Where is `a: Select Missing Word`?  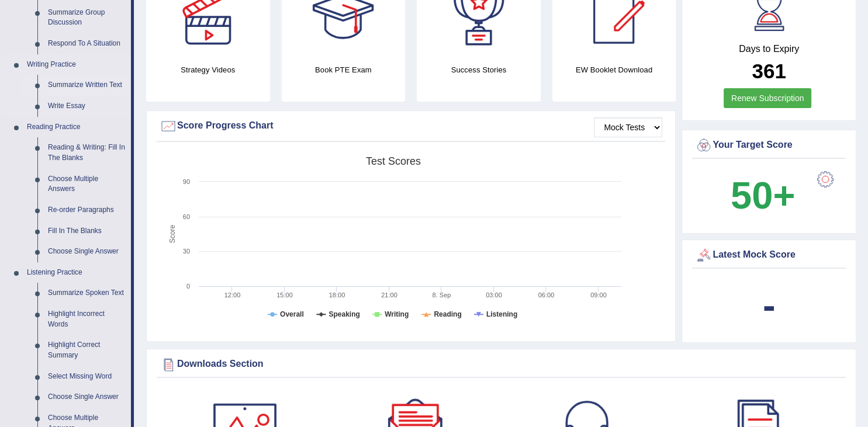
a: Select Missing Word is located at coordinates (87, 376).